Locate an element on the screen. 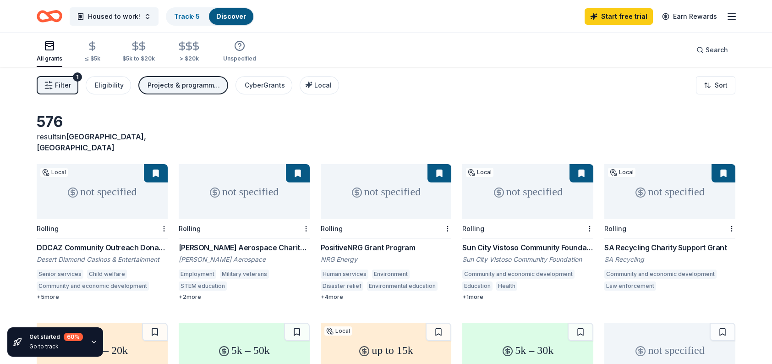 This screenshot has width=772, height=364. div: > $20k is located at coordinates (189, 59).